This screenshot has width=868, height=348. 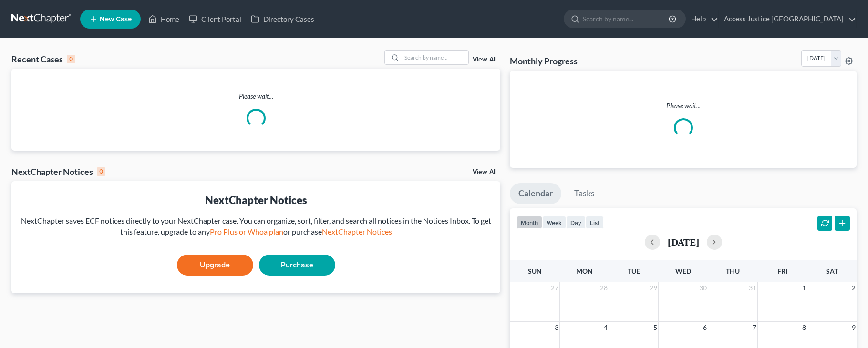 What do you see at coordinates (584, 271) in the screenshot?
I see `span: Mon` at bounding box center [584, 271].